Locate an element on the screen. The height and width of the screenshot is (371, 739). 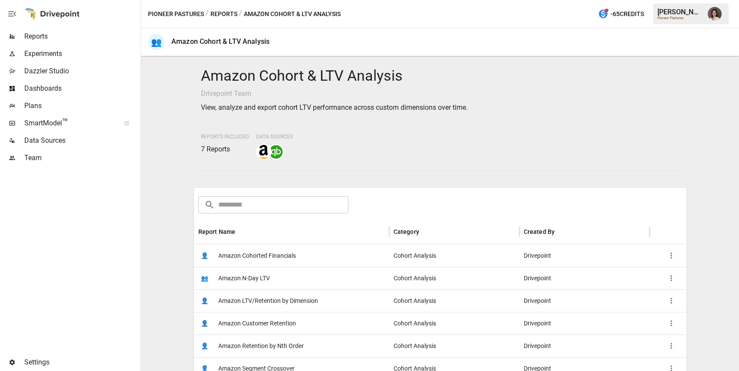
p: Drivepoint Team is located at coordinates (440, 94).